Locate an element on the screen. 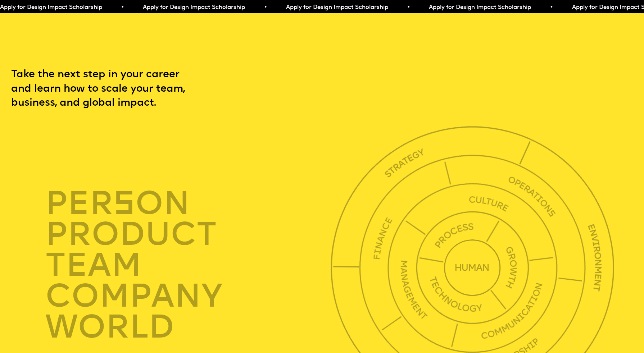 The height and width of the screenshot is (353, 644). div: company is located at coordinates (190, 296).